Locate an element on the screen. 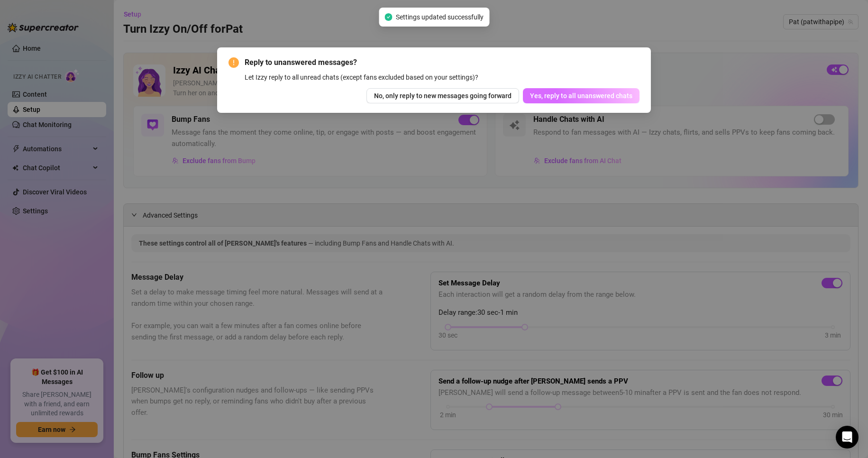 Image resolution: width=868 pixels, height=458 pixels. button: Yes, reply to all unanswered chats is located at coordinates (581, 96).